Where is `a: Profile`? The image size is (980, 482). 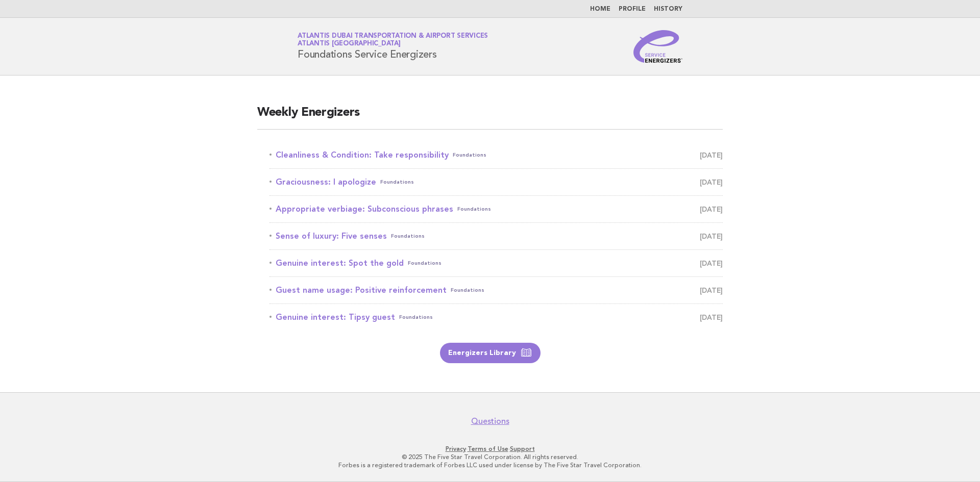
a: Profile is located at coordinates (632, 9).